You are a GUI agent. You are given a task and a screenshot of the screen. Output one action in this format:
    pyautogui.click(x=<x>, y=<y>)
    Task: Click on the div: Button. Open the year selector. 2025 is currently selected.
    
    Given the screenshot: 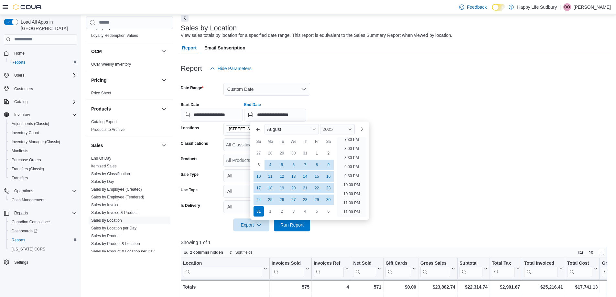 What is the action you would take?
    pyautogui.click(x=337, y=129)
    